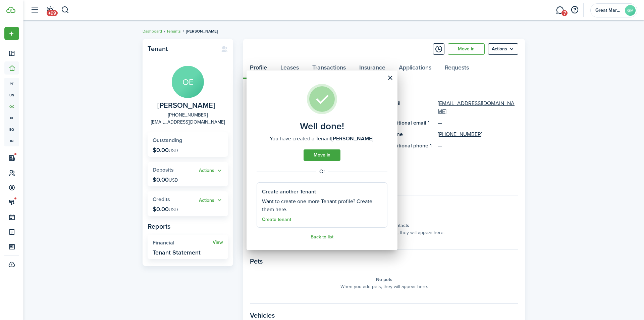  What do you see at coordinates (390, 78) in the screenshot?
I see `button: Close modal` at bounding box center [390, 78].